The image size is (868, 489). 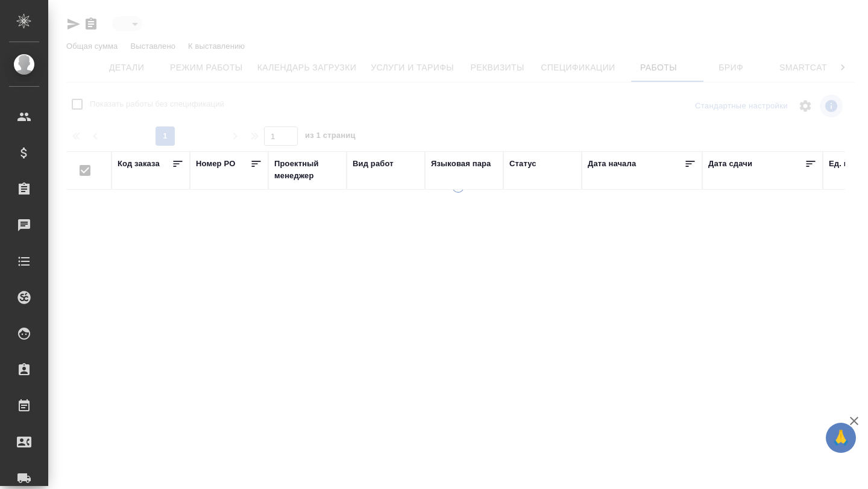 I want to click on div: Номер PO, so click(x=216, y=164).